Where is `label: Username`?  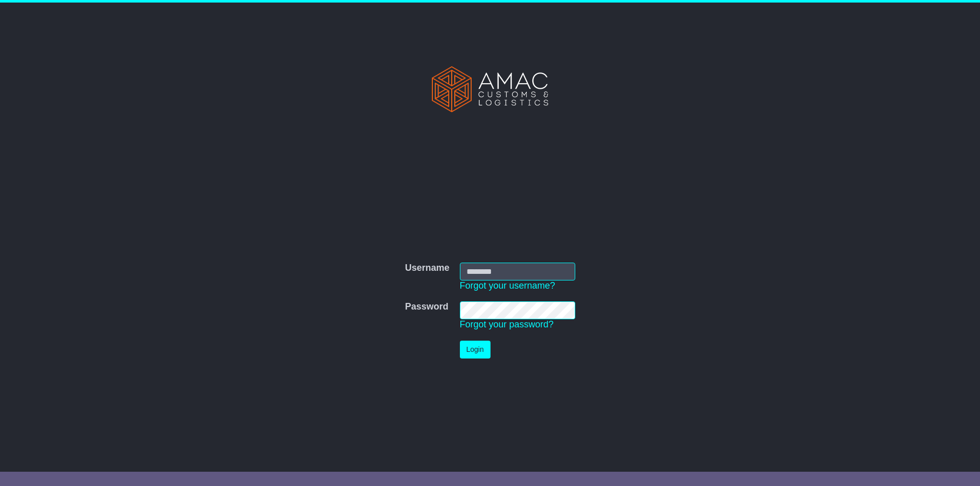 label: Username is located at coordinates (427, 269).